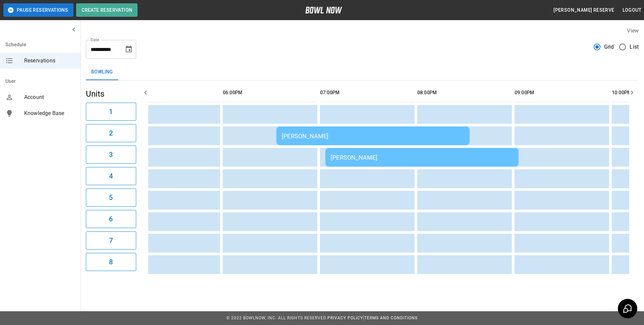  I want to click on button: Choose date, selected date is Sep 20, 2025, so click(129, 49).